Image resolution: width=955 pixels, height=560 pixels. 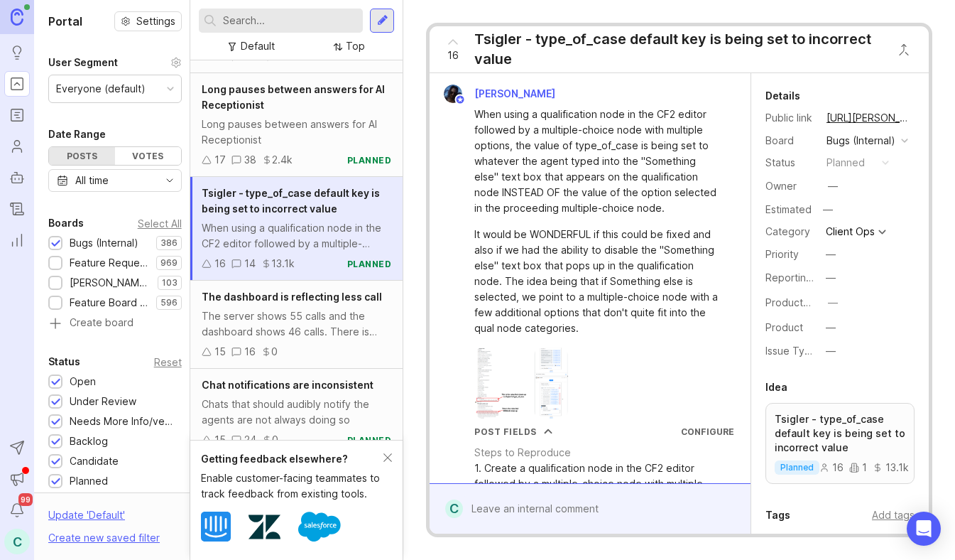 I want to click on label: Priority, so click(x=782, y=253).